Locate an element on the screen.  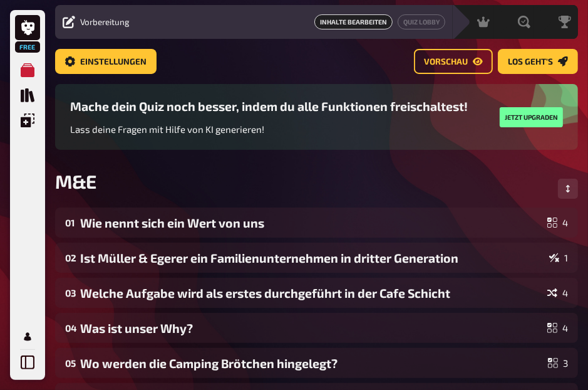
span: Inhalte Bearbeiten is located at coordinates (353, 22).